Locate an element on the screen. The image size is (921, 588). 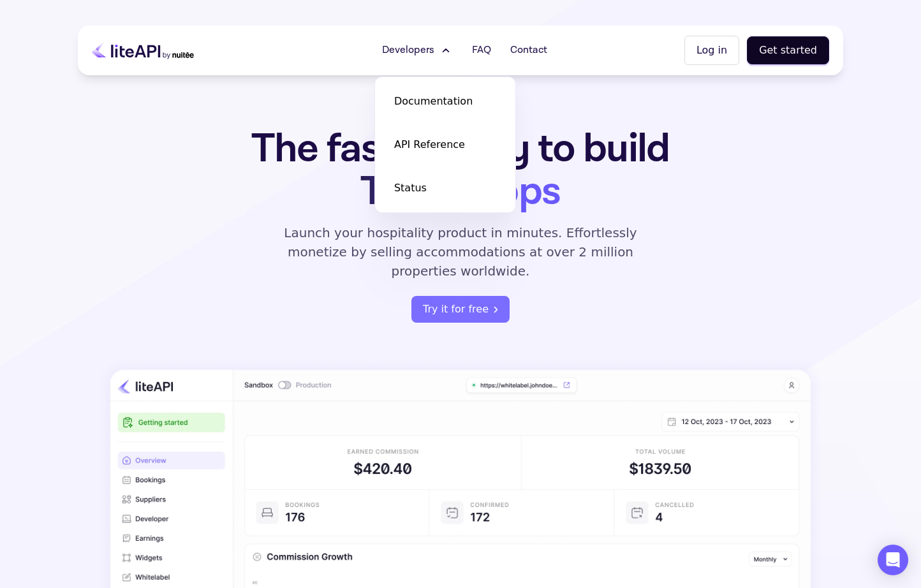
a: Status is located at coordinates (445, 188).